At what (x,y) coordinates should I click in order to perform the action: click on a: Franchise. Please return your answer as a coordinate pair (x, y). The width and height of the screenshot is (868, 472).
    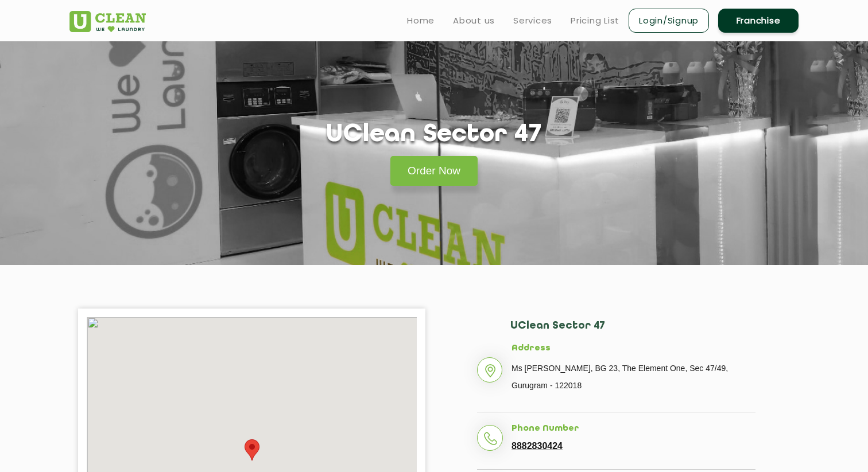
    Looking at the image, I should click on (759, 21).